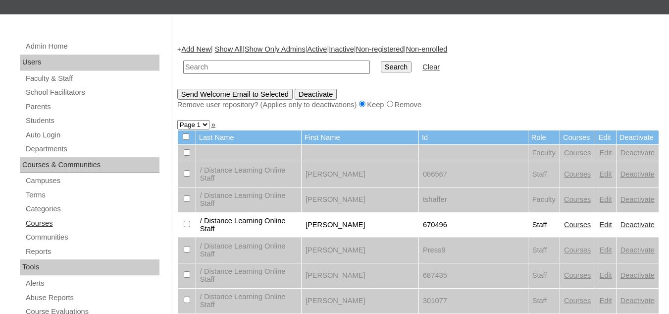  What do you see at coordinates (275, 49) in the screenshot?
I see `a: Show Only Admins` at bounding box center [275, 49].